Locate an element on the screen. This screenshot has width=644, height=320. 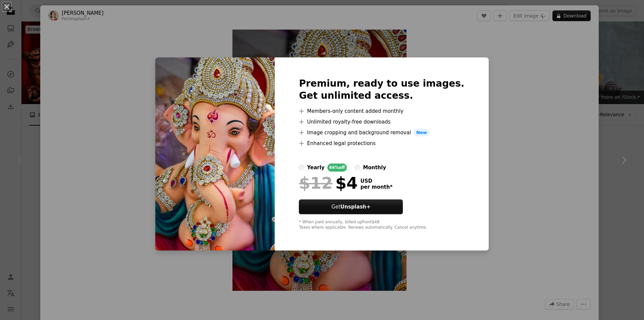
span: per month * is located at coordinates (376, 187).